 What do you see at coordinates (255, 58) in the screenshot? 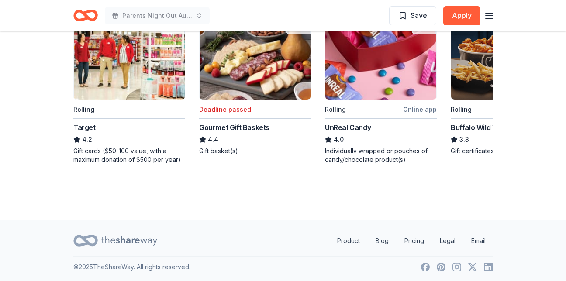
I see `img: Image for Gourmet Gift Baskets` at bounding box center [255, 58].